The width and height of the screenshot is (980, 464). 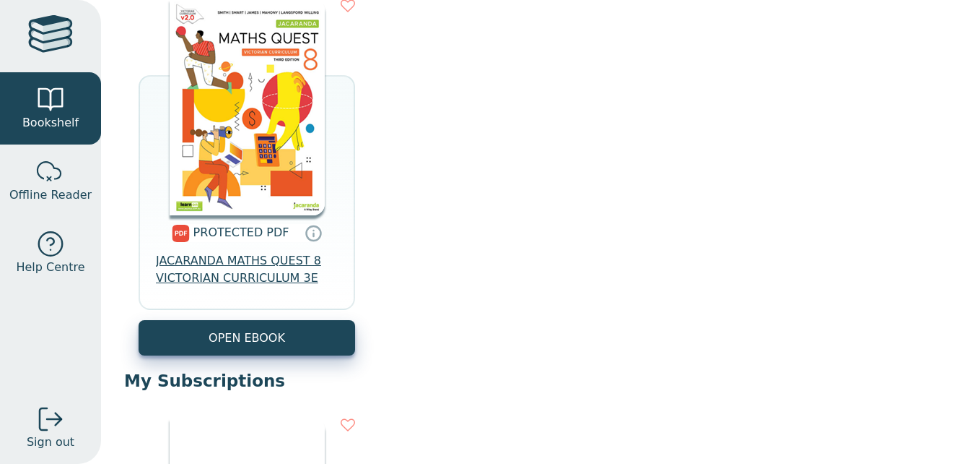 What do you see at coordinates (247, 337) in the screenshot?
I see `a: OPEN EBOOK` at bounding box center [247, 337].